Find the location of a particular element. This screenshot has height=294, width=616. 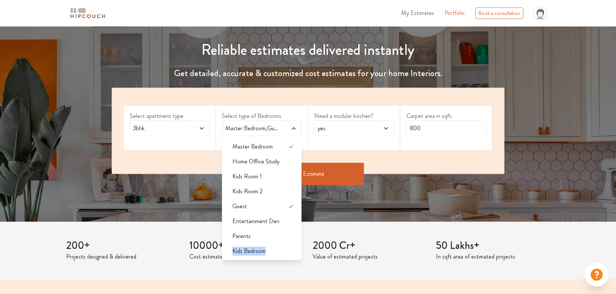

p: Cost estimates provided is located at coordinates (247, 257).